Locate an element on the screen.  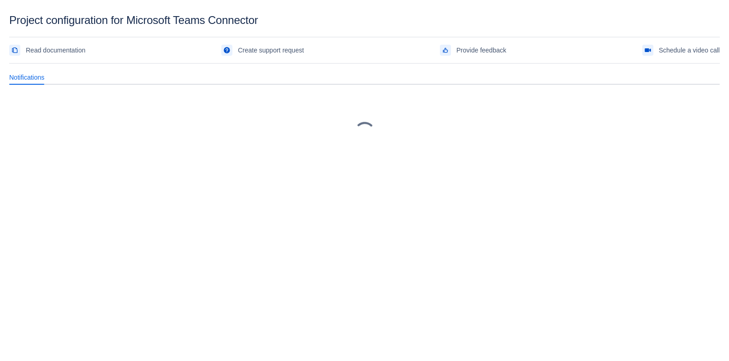
span: feedback is located at coordinates (445, 50).